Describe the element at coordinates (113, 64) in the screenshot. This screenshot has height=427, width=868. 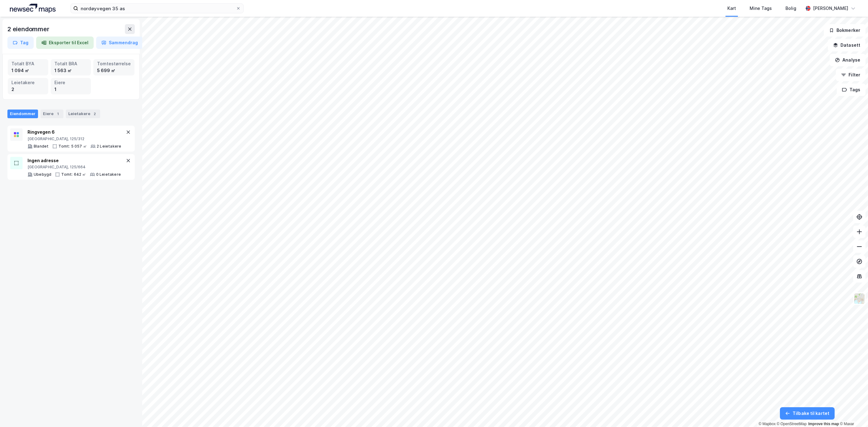
I see `div: Tomtestørrelse` at that location.